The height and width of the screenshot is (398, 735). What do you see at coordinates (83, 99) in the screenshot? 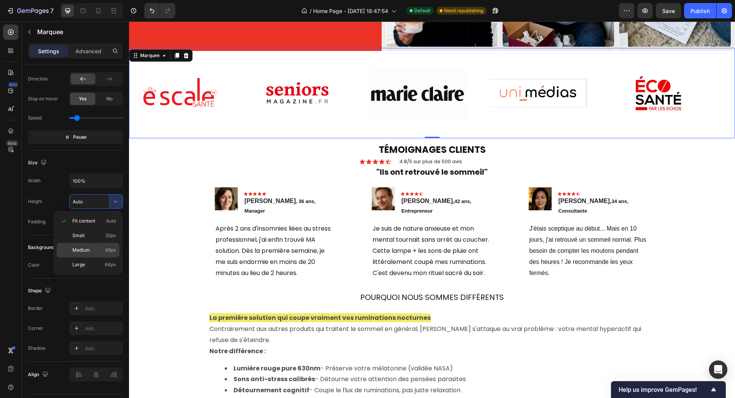
I see `span: Yes` at bounding box center [83, 99].